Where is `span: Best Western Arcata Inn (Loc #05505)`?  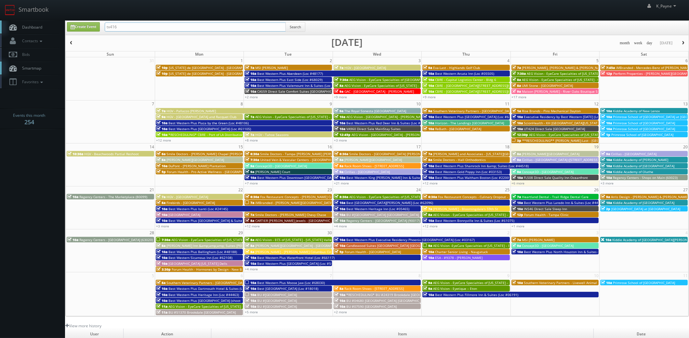 span: Best Western Arcata Inn (Loc #05505) is located at coordinates (465, 74).